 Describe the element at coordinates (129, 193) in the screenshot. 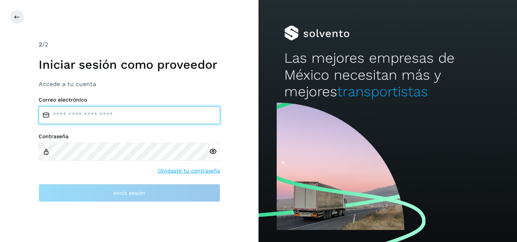

I see `button: Inicia sesión` at that location.